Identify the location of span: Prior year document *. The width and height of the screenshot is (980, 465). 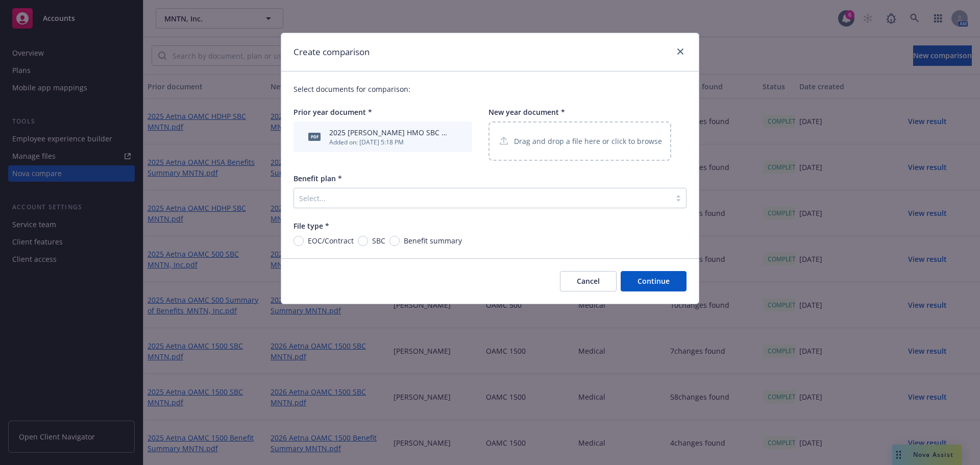
(333, 112).